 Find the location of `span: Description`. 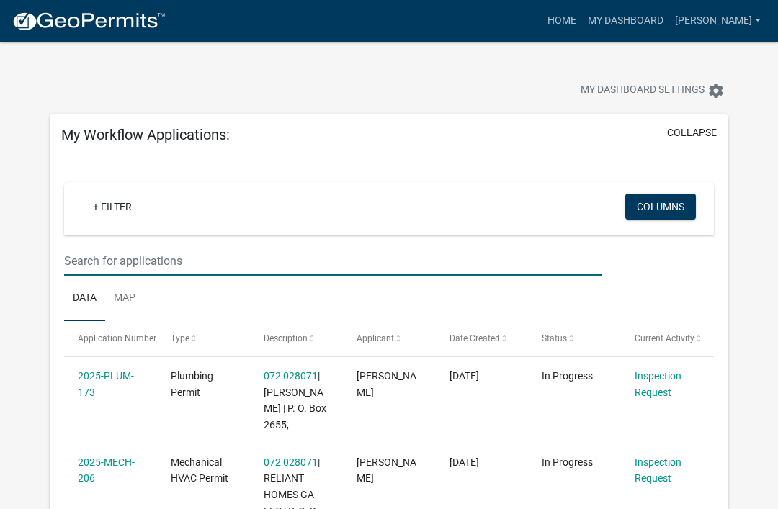

span: Description is located at coordinates (285, 338).